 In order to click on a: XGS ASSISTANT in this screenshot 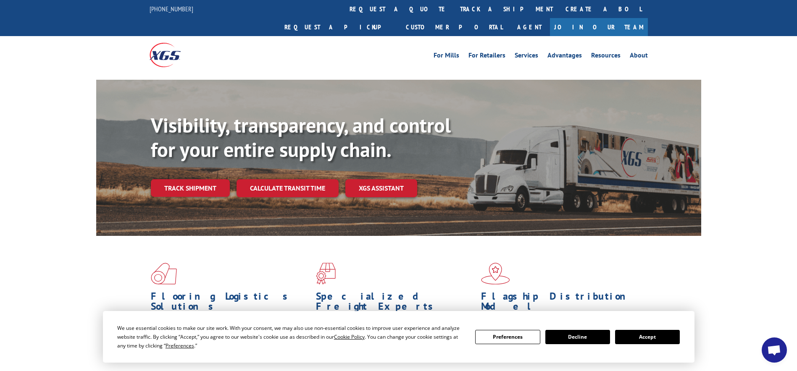, I will do `click(381, 188)`.